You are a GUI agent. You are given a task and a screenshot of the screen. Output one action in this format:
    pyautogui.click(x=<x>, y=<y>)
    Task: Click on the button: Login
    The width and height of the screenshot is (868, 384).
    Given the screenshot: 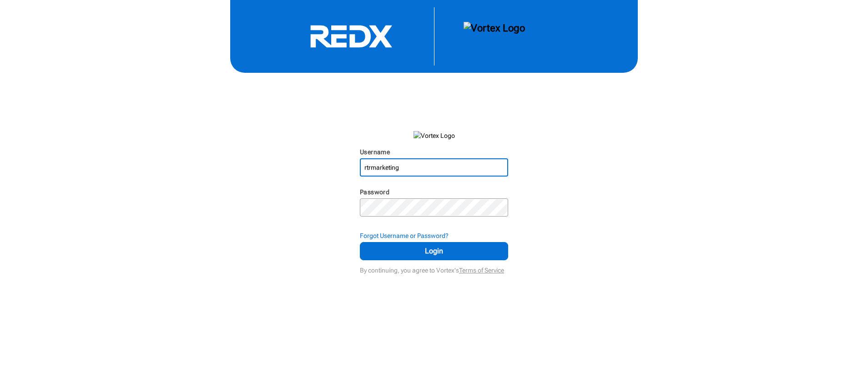 What is the action you would take?
    pyautogui.click(x=434, y=251)
    